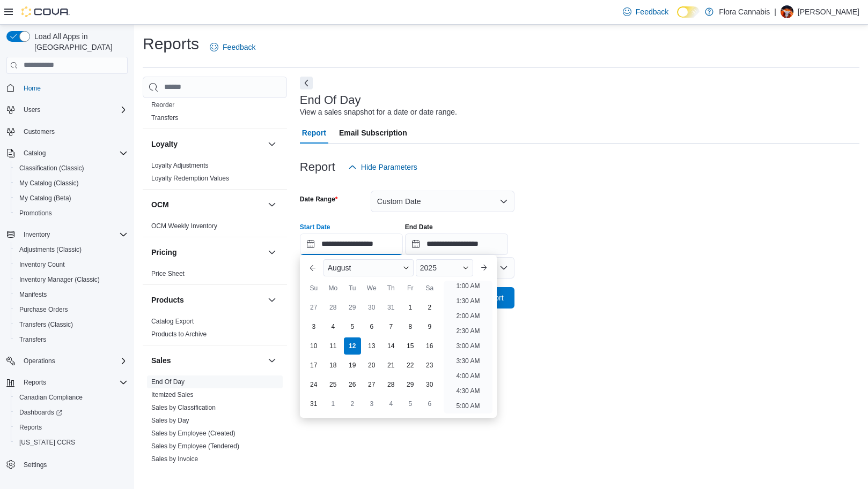 The width and height of the screenshot is (868, 489). Describe the element at coordinates (272, 144) in the screenshot. I see `button: Loyalty` at that location.